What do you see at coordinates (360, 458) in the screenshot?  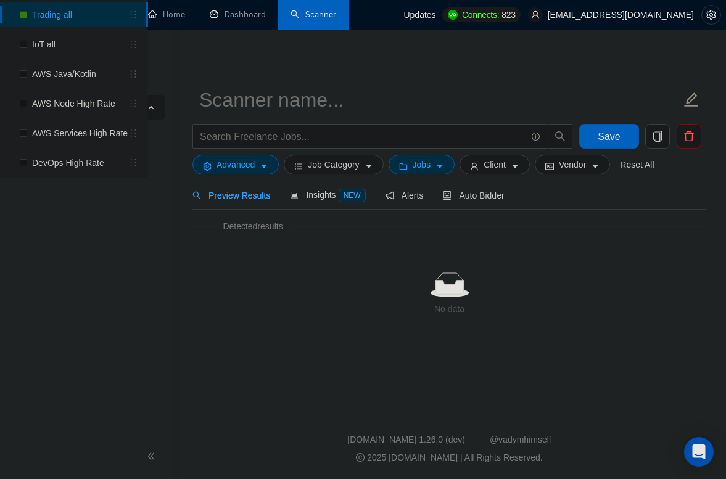 I see `span: copyright` at bounding box center [360, 458].